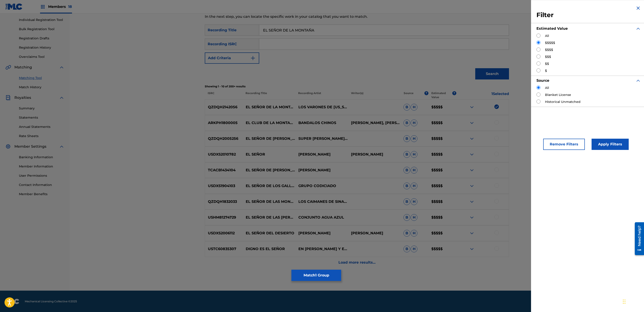  Describe the element at coordinates (543, 80) in the screenshot. I see `strong: Source` at that location.